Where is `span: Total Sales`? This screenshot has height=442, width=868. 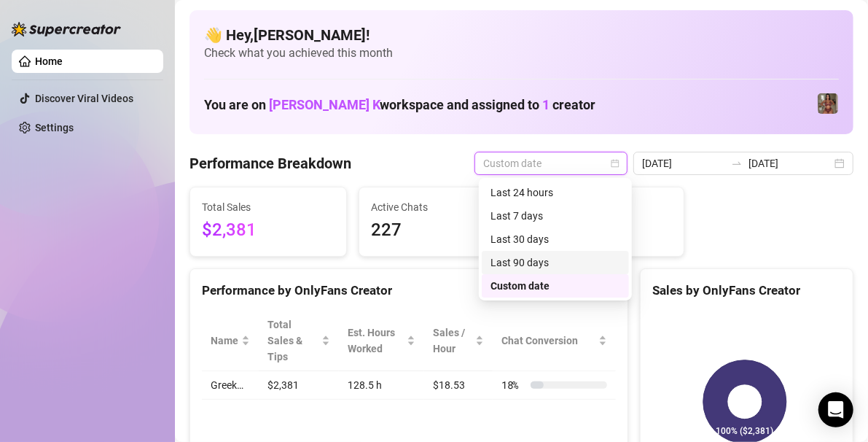
span: Total Sales is located at coordinates (268, 207).